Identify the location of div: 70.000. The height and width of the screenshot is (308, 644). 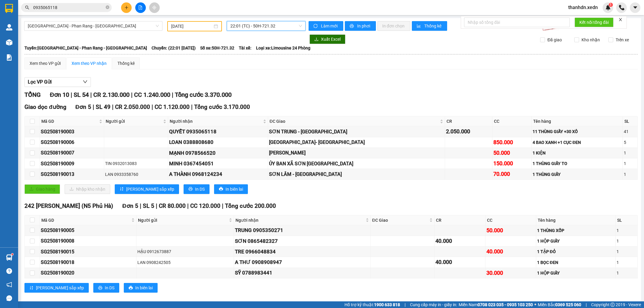
(512, 174).